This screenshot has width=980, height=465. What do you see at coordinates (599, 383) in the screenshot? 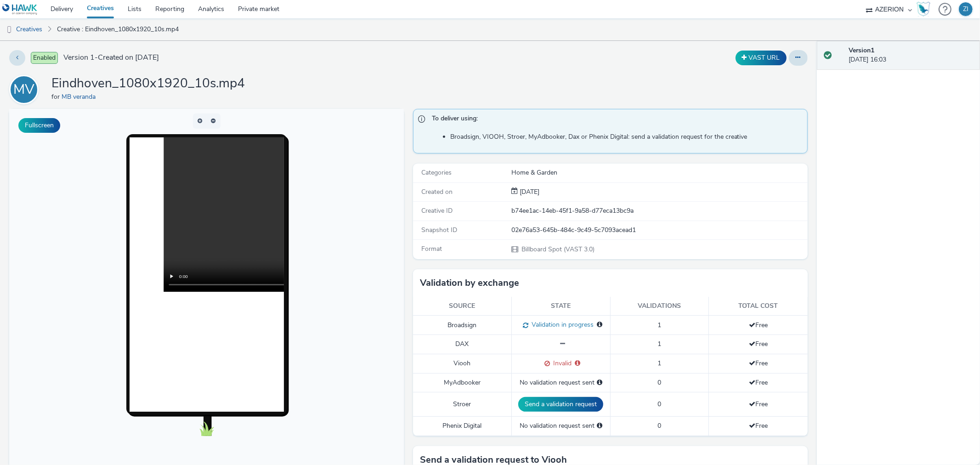
I see `div: Please select a deal below and click on Send to send a validation request to MyAdbooker.` at bounding box center [599, 383].